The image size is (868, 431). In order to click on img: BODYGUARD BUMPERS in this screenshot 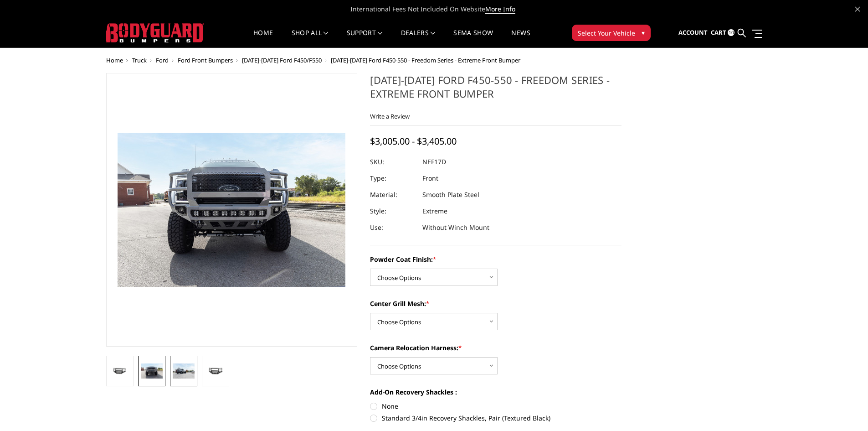, I will do `click(155, 33)`.